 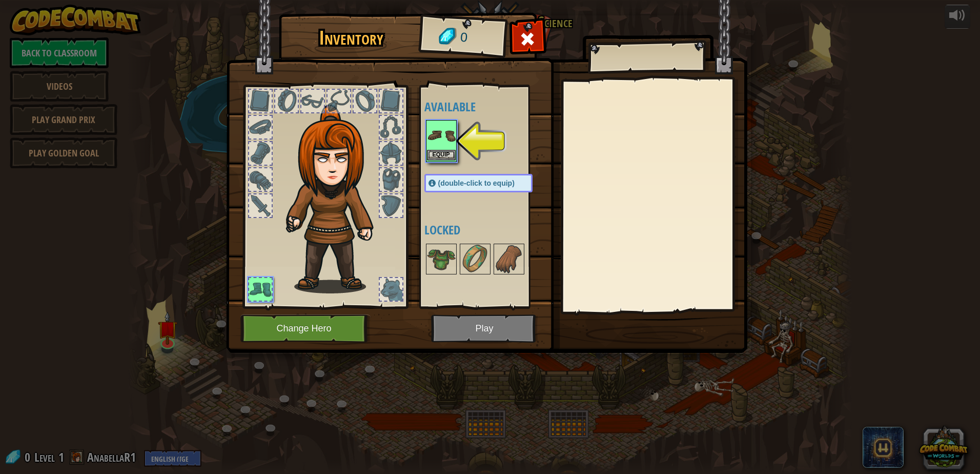 What do you see at coordinates (306, 328) in the screenshot?
I see `button: Change Hero` at bounding box center [306, 328].